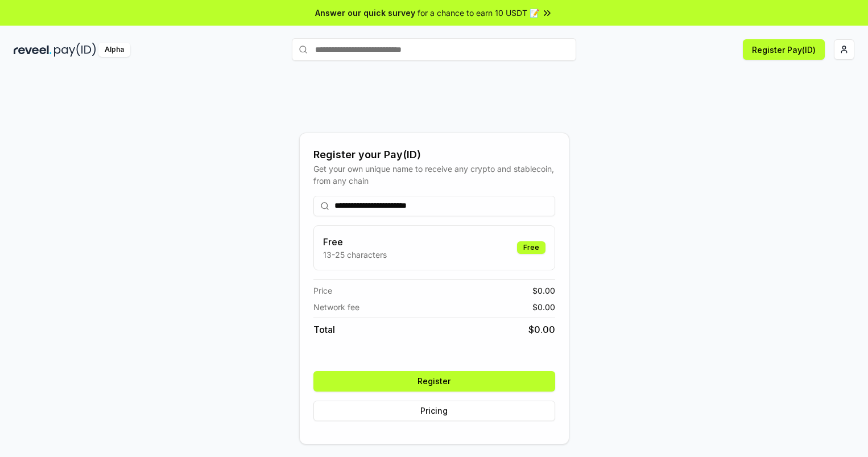 This screenshot has height=457, width=868. I want to click on p: 13-25 characters, so click(355, 254).